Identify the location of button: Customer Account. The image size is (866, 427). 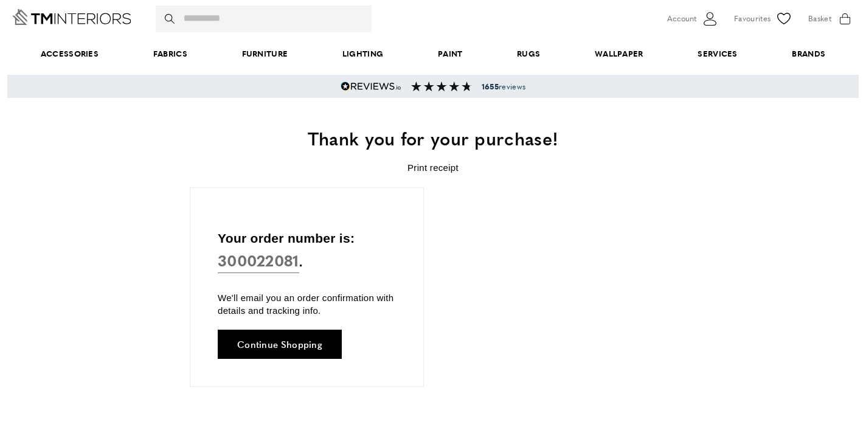
(692, 19).